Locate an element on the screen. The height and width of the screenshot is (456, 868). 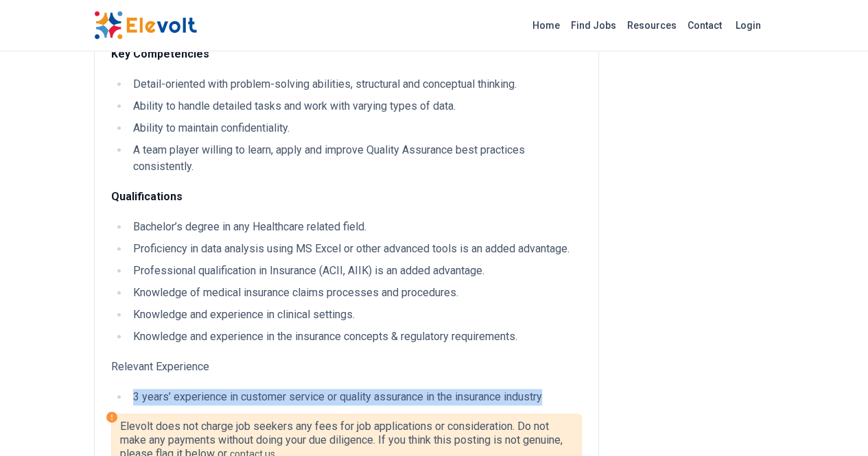
div: Chat Widget is located at coordinates (834, 423).